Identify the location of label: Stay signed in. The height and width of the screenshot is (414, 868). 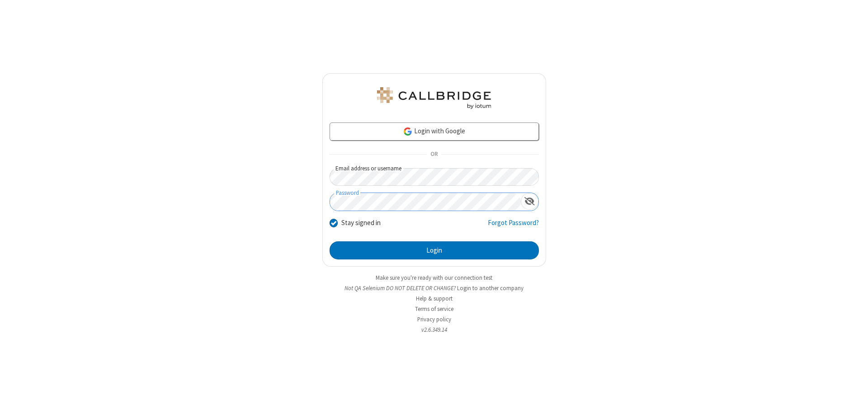
(361, 223).